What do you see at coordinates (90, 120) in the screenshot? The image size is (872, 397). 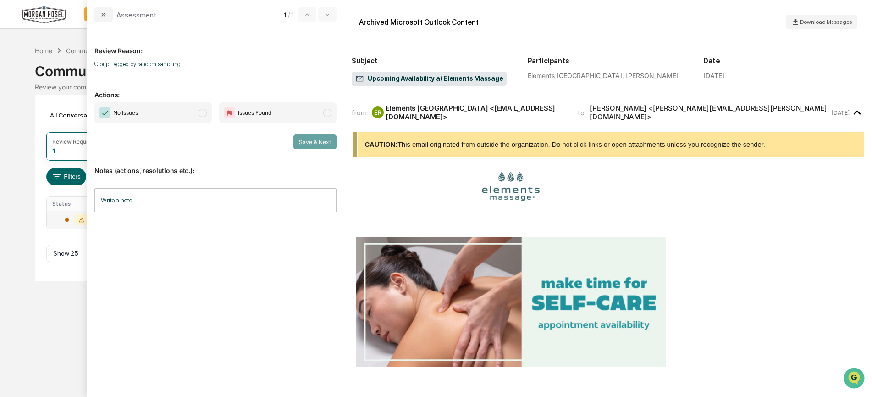 I see `a: 🗄️Attestations` at bounding box center [90, 120].